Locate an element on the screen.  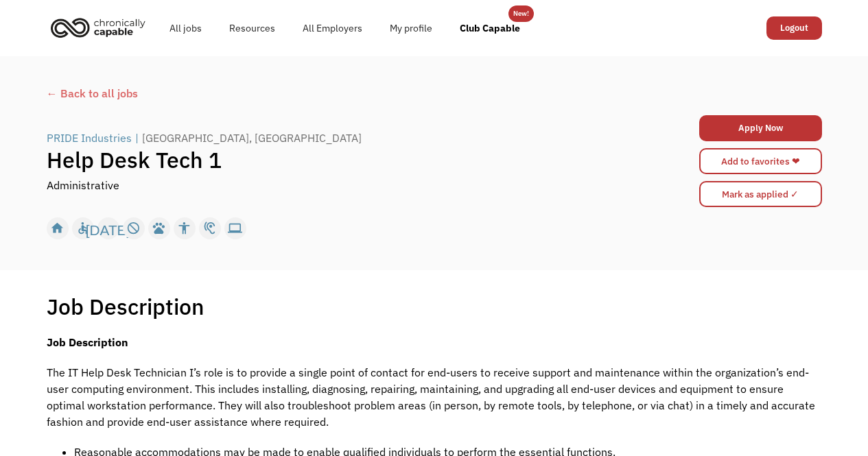
div: ← Back to all jobs is located at coordinates (434, 93).